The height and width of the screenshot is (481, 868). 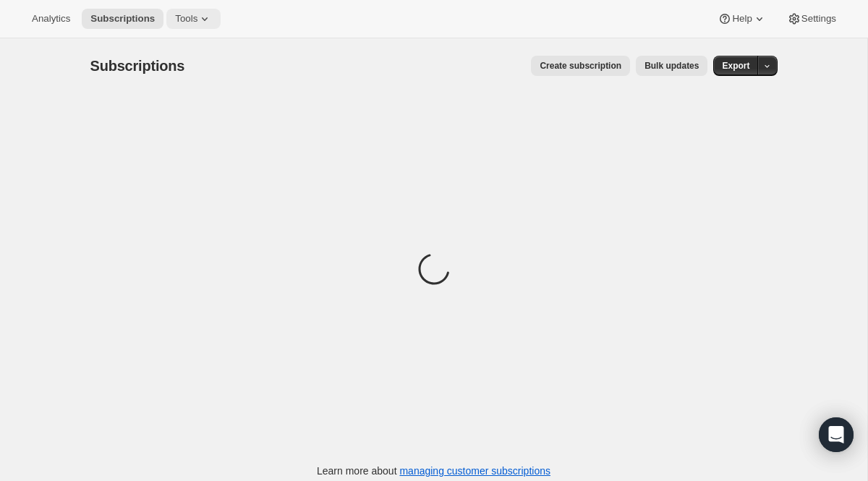 I want to click on span: Settings, so click(x=818, y=19).